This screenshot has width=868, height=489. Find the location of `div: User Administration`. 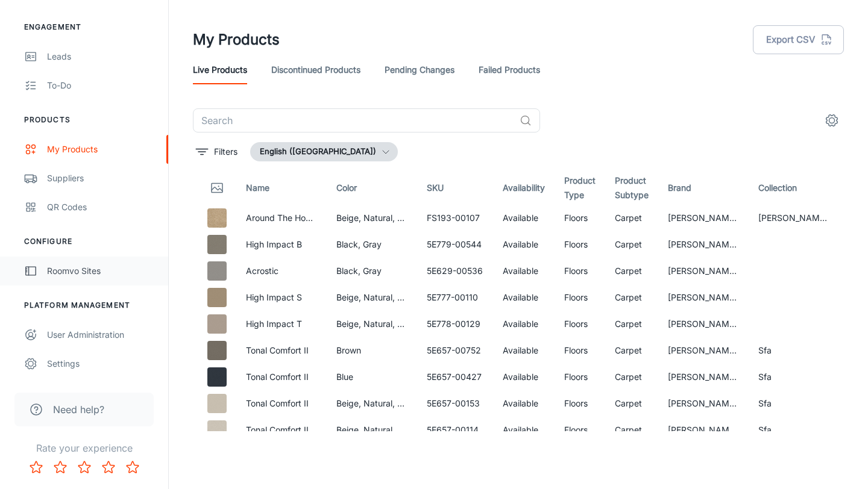

div: User Administration is located at coordinates (101, 335).